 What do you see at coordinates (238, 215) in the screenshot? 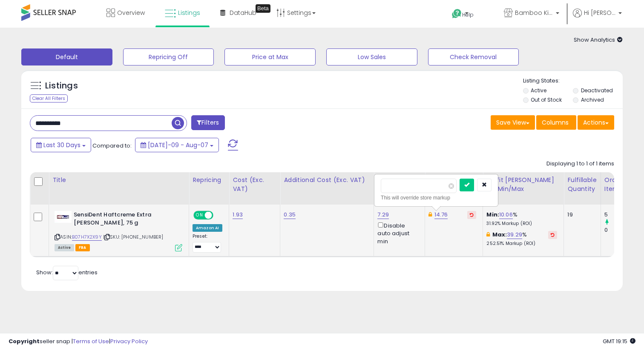
I see `a: 1.93` at bounding box center [238, 215].